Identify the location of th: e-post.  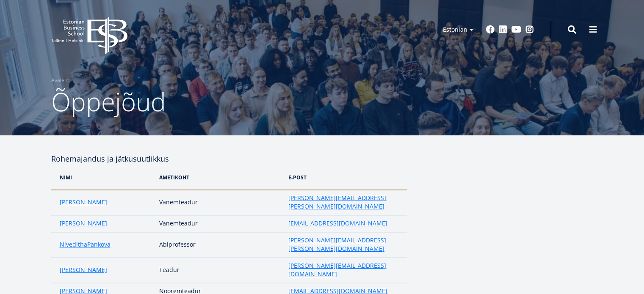
(345, 178).